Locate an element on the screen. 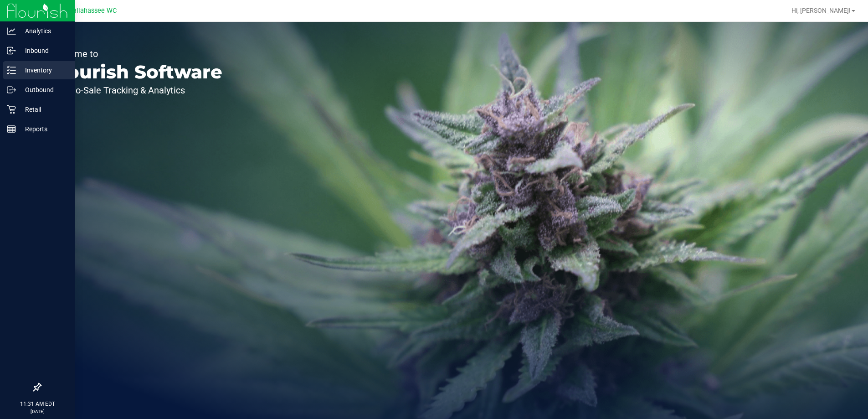 The height and width of the screenshot is (419, 868). inline-svg: Retail is located at coordinates (11, 109).